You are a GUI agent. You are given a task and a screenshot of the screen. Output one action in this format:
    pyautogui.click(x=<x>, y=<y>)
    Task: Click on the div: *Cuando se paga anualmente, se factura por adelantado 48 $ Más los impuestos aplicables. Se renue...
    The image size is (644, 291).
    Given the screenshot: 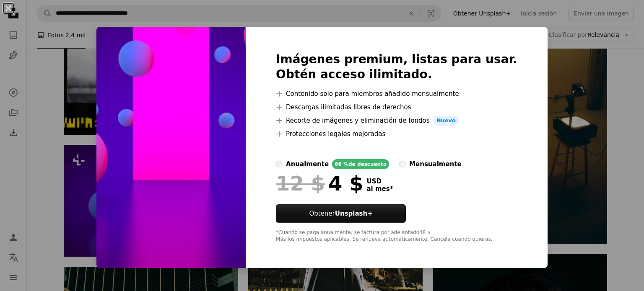 What is the action you would take?
    pyautogui.click(x=396, y=236)
    